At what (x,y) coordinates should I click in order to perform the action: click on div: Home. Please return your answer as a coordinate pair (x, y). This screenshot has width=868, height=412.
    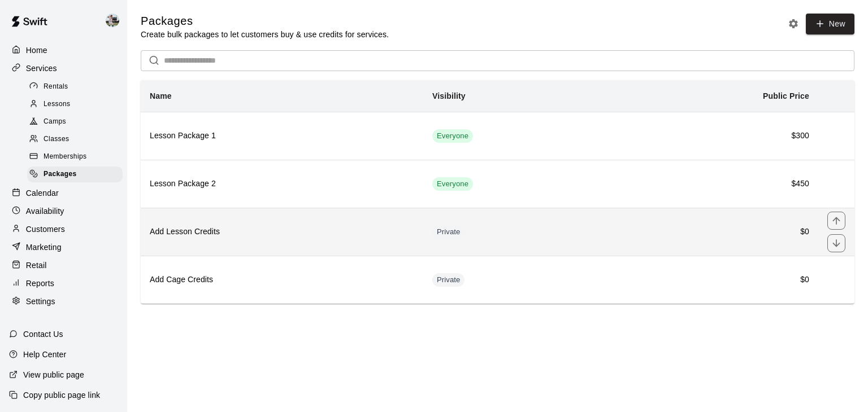
    Looking at the image, I should click on (63, 50).